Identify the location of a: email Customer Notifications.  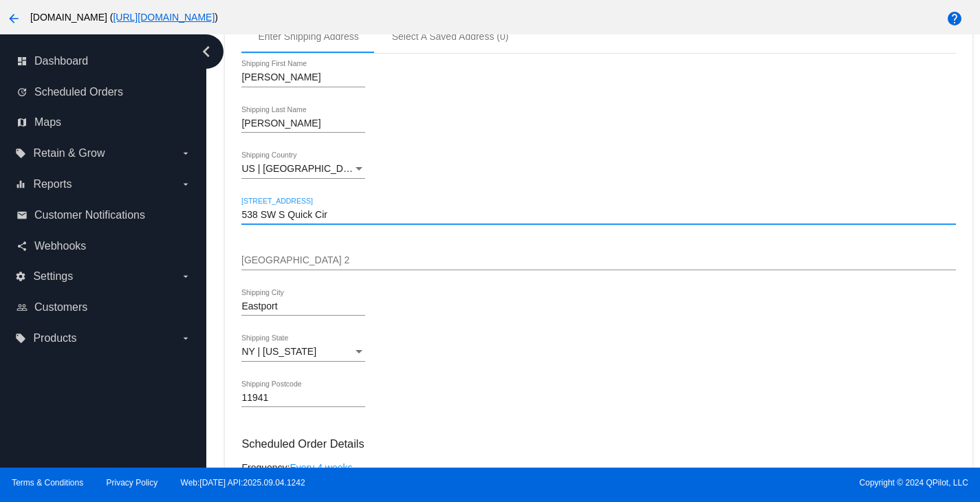
(104, 215).